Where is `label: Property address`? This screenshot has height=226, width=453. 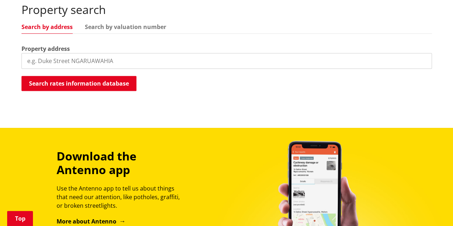
label: Property address is located at coordinates (45, 49).